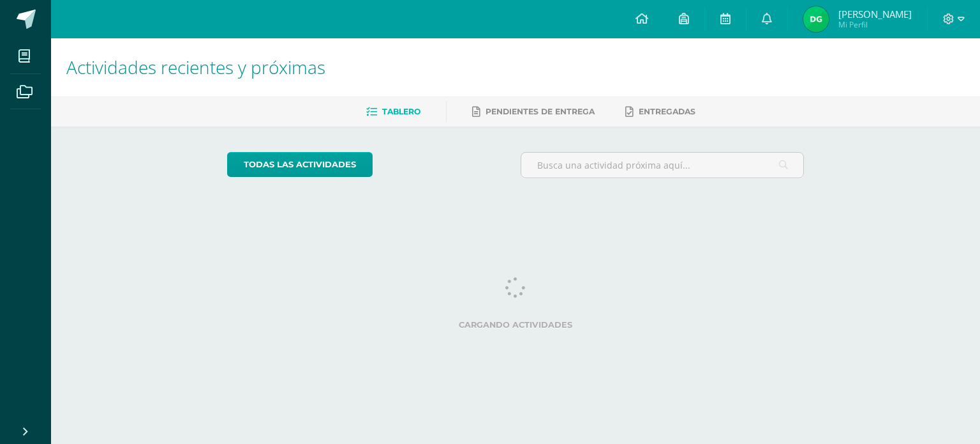 Image resolution: width=980 pixels, height=444 pixels. Describe the element at coordinates (816, 19) in the screenshot. I see `img: b3b98cb406476e806971b05b809a08ff.png` at that location.